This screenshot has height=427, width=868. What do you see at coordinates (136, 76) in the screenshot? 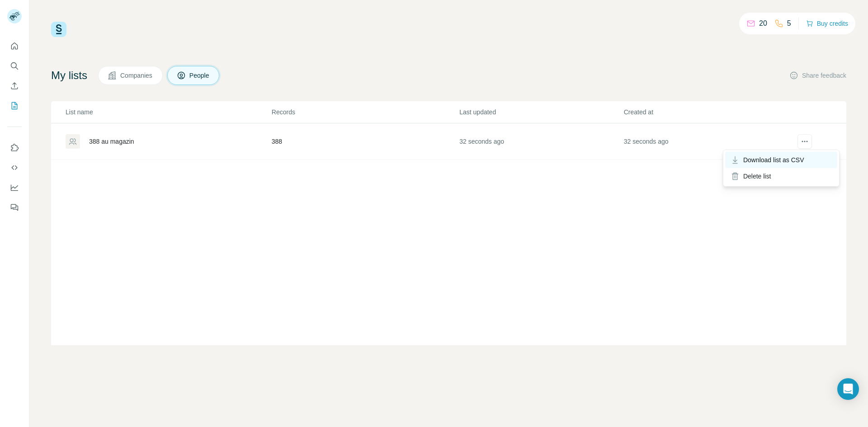
I see `span: Companies` at bounding box center [136, 76].